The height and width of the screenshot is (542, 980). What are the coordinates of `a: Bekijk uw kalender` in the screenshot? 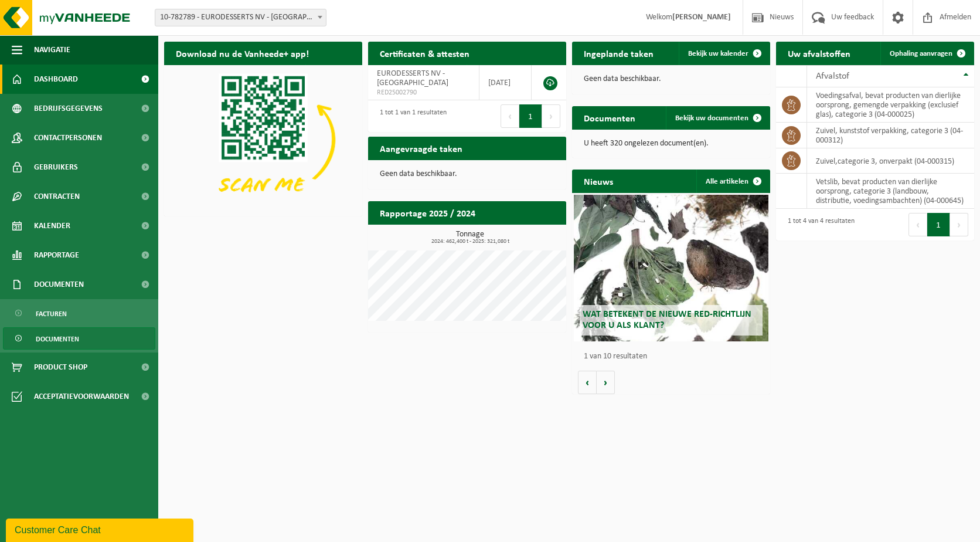 It's located at (724, 53).